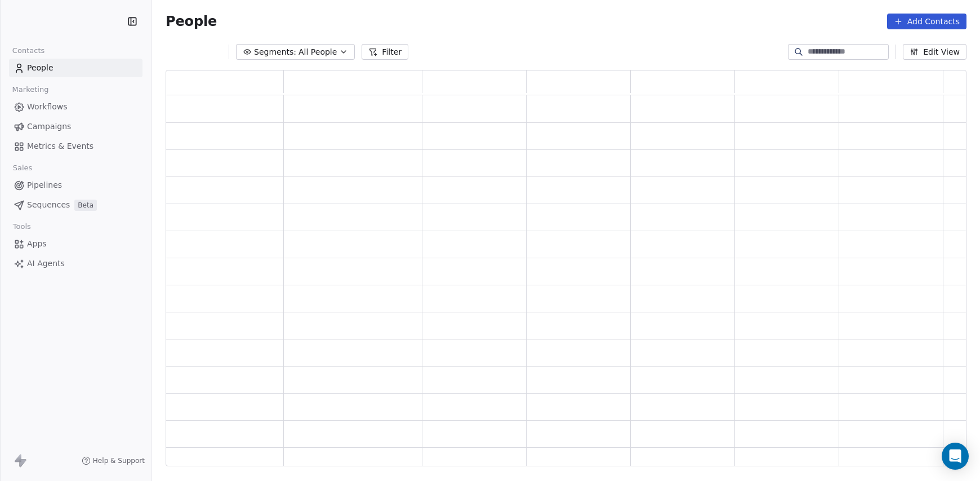 This screenshot has width=980, height=481. Describe the element at coordinates (37, 244) in the screenshot. I see `span: Apps` at that location.